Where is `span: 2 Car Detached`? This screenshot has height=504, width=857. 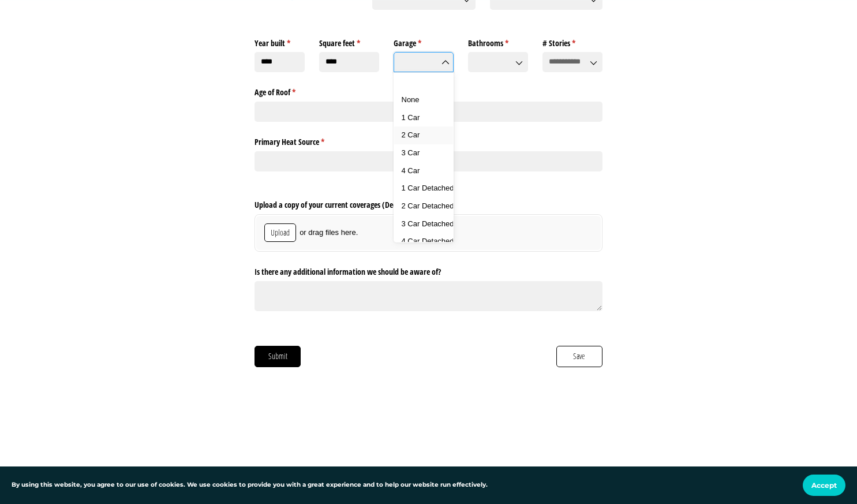
span: 2 Car Detached is located at coordinates (428, 206).